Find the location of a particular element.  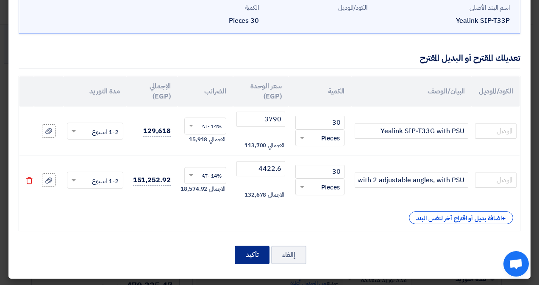

th: الكمية is located at coordinates (320, 91).